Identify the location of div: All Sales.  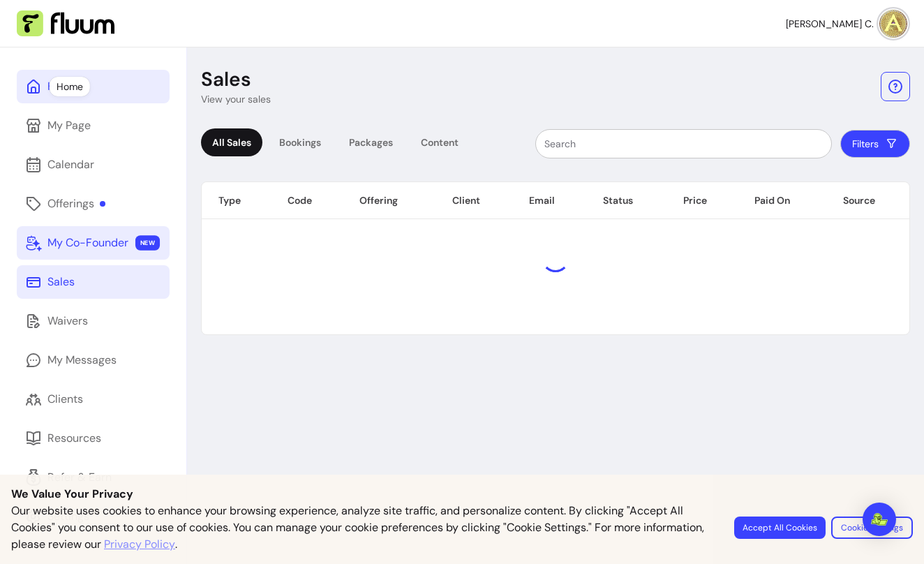
(232, 142).